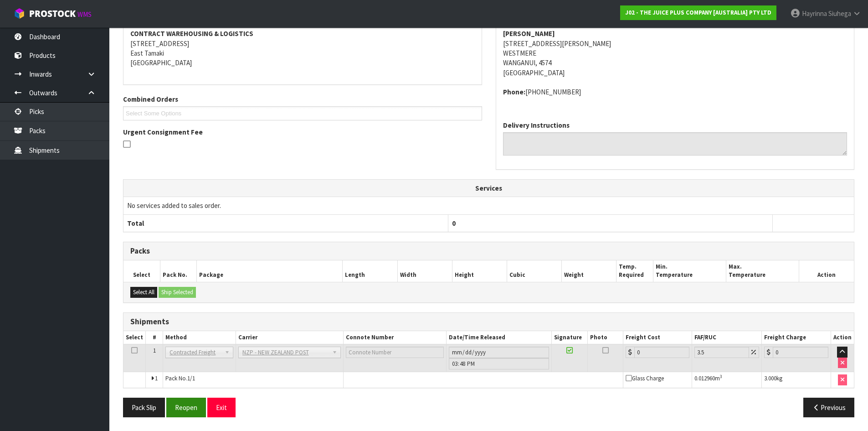  Describe the element at coordinates (796, 380) in the screenshot. I see `td: kg` at that location.